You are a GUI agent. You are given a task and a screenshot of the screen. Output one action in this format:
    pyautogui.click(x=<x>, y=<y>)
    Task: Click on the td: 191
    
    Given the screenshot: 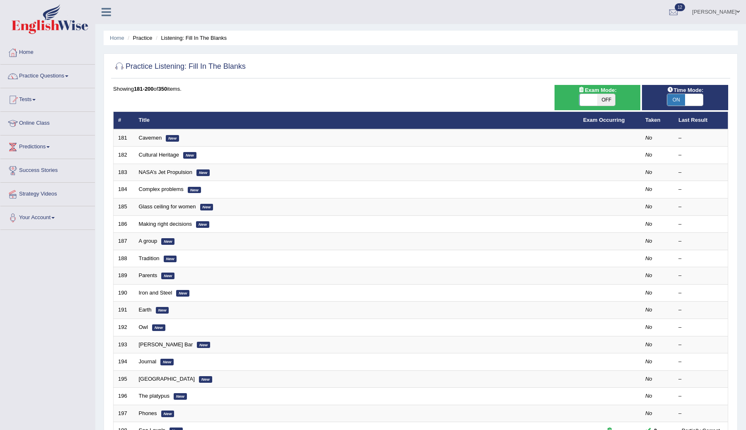 What is the action you would take?
    pyautogui.click(x=124, y=311)
    